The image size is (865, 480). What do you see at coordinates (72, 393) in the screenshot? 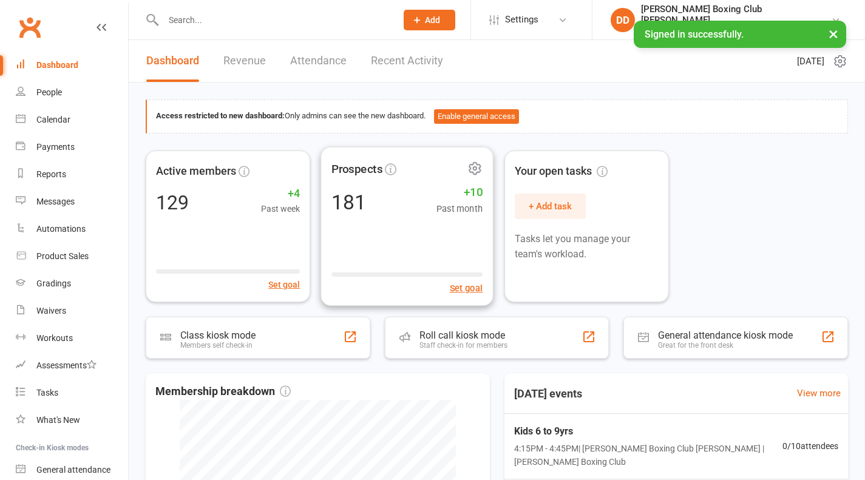
I see `a: Tasks` at bounding box center [72, 393].